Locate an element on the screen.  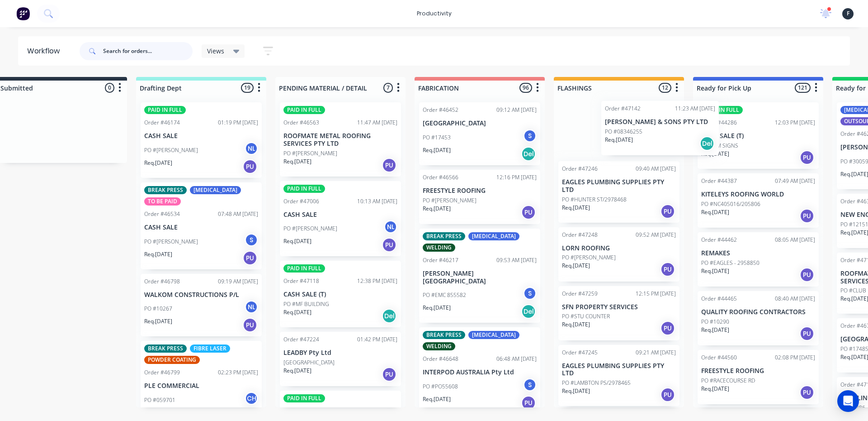
div: Open Intercom Messenger is located at coordinates (848, 401).